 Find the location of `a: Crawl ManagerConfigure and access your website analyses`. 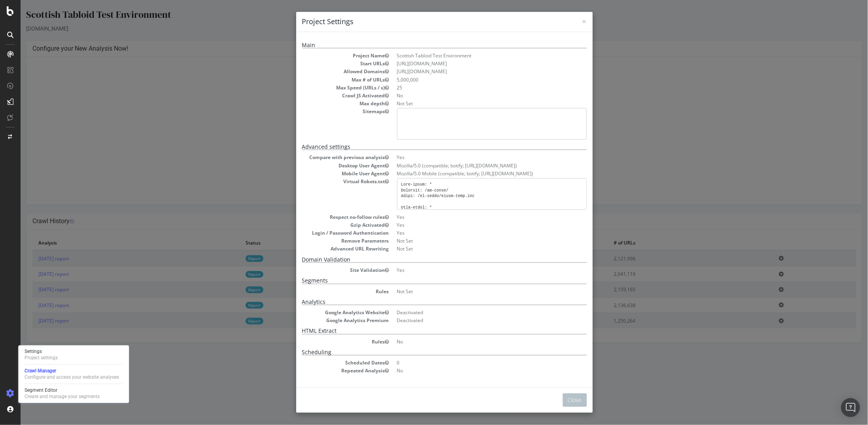

a: Crawl ManagerConfigure and access your website analyses is located at coordinates (73, 374).